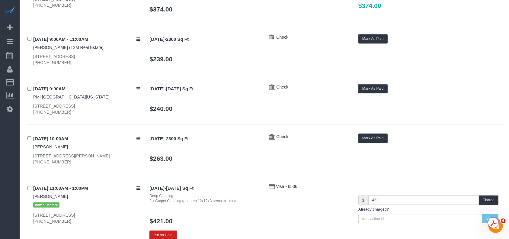 This screenshot has width=509, height=239. What do you see at coordinates (10, 10) in the screenshot?
I see `img: Automaid Logo` at bounding box center [10, 10].